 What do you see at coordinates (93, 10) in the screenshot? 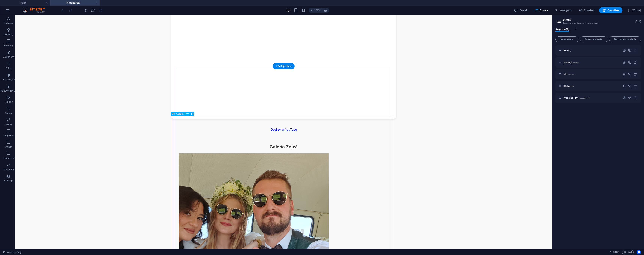
I see `i: Przeładuj stronę` at bounding box center [93, 10].